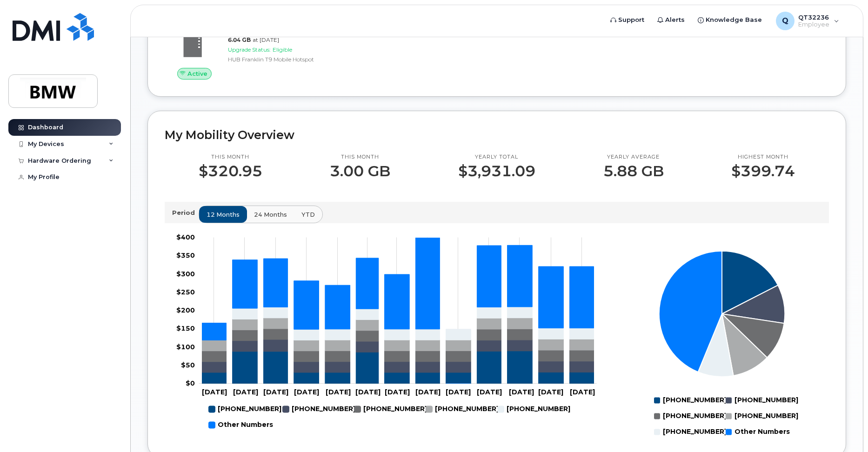 The image size is (868, 452). What do you see at coordinates (627, 20) in the screenshot?
I see `a: Support` at bounding box center [627, 20].